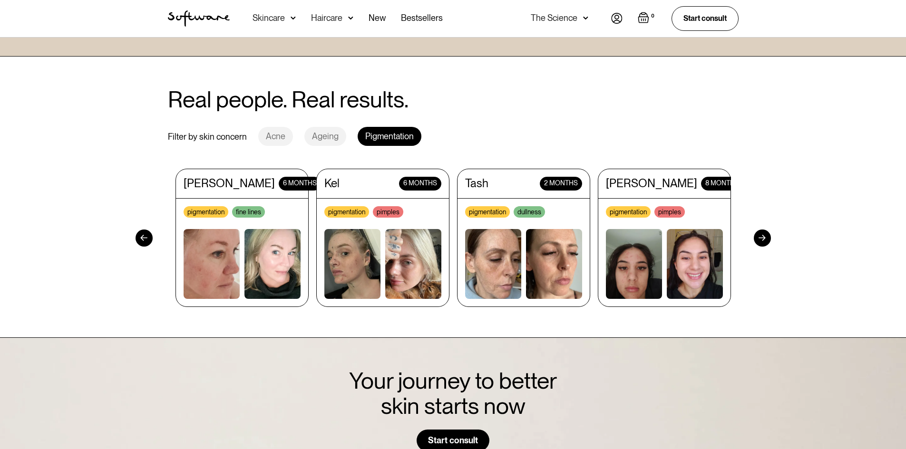 This screenshot has width=906, height=449. I want to click on div: Tash, so click(476, 184).